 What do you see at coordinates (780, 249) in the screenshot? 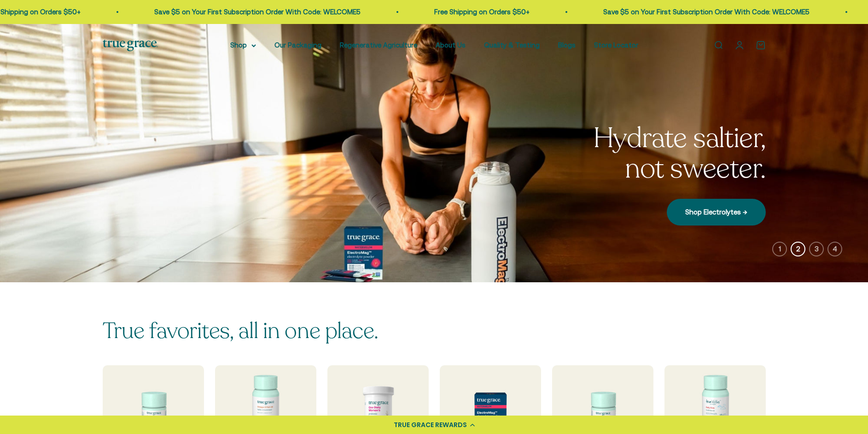
I see `button: 1` at bounding box center [780, 249].